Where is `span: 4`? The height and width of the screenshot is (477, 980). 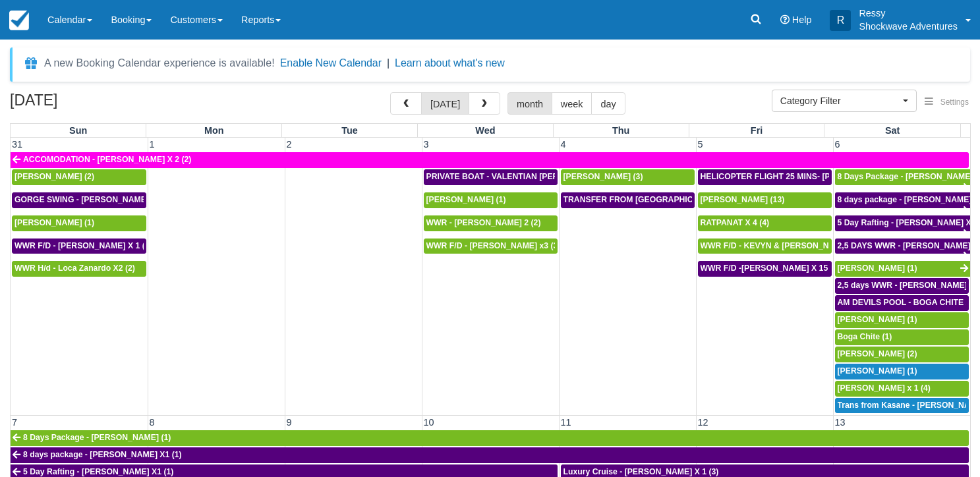 span: 4 is located at coordinates (563, 144).